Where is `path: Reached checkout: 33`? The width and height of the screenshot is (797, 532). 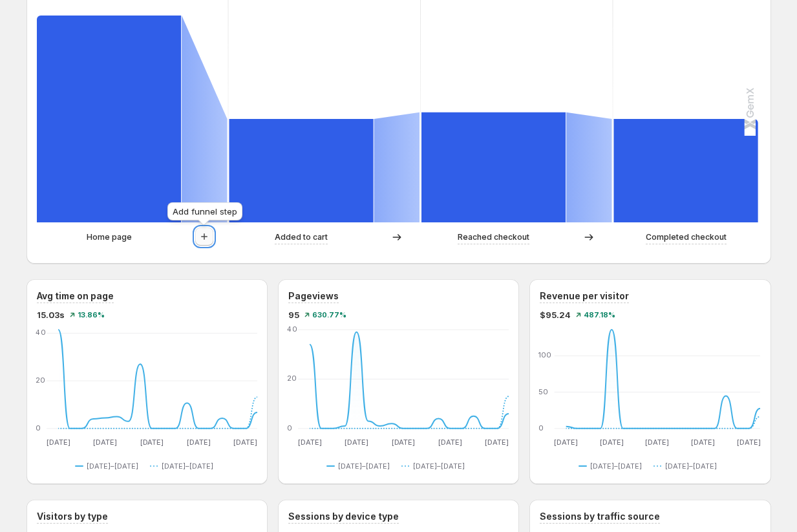
path: Reached checkout: 33 is located at coordinates (493, 167).